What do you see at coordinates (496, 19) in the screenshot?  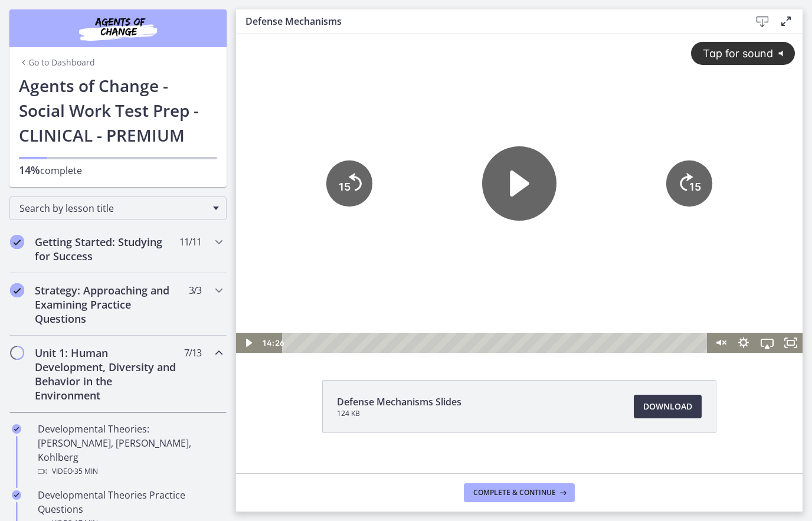 I see `span: Tap for sound` at bounding box center [496, 19].